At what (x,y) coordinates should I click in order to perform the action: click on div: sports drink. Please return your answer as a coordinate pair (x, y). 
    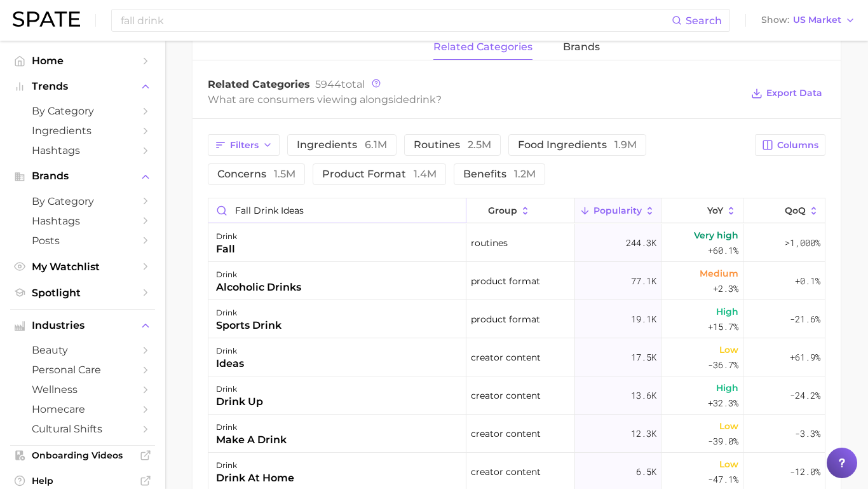
    Looking at the image, I should click on (248, 326).